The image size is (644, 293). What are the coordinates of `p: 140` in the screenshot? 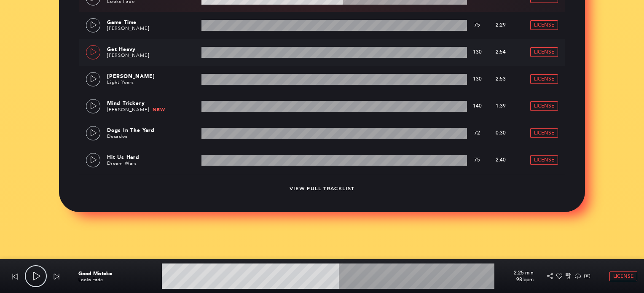 It's located at (477, 106).